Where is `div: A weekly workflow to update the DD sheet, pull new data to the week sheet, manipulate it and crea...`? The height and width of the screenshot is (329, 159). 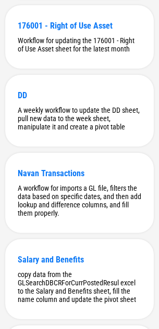
div: A weekly workflow to update the DD sheet, pull new data to the week sheet, manipulate it and crea... is located at coordinates (79, 119).